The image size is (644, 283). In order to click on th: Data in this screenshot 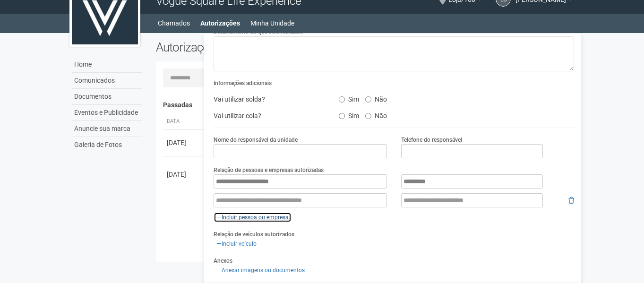, I will do `click(184, 121)`.